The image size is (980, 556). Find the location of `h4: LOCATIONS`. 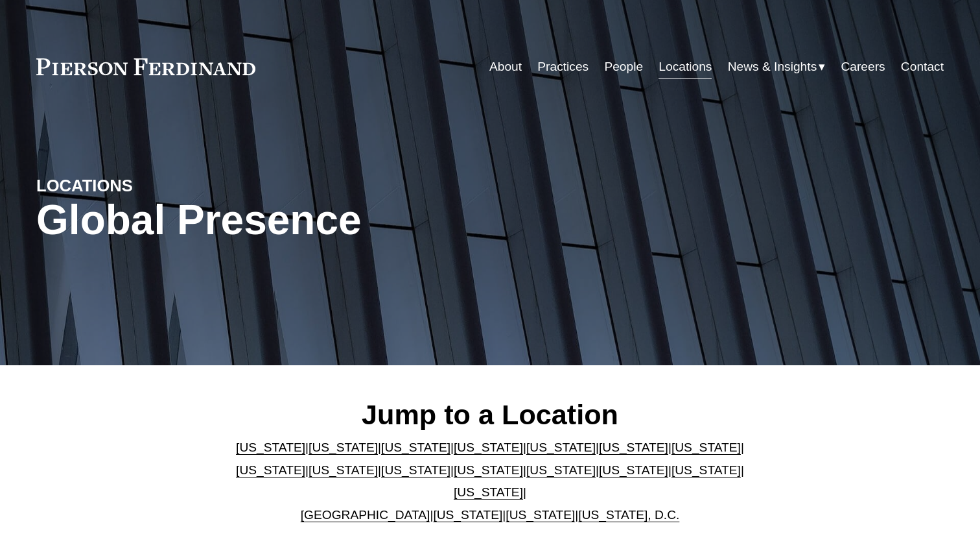

h4: LOCATIONS is located at coordinates (150, 186).